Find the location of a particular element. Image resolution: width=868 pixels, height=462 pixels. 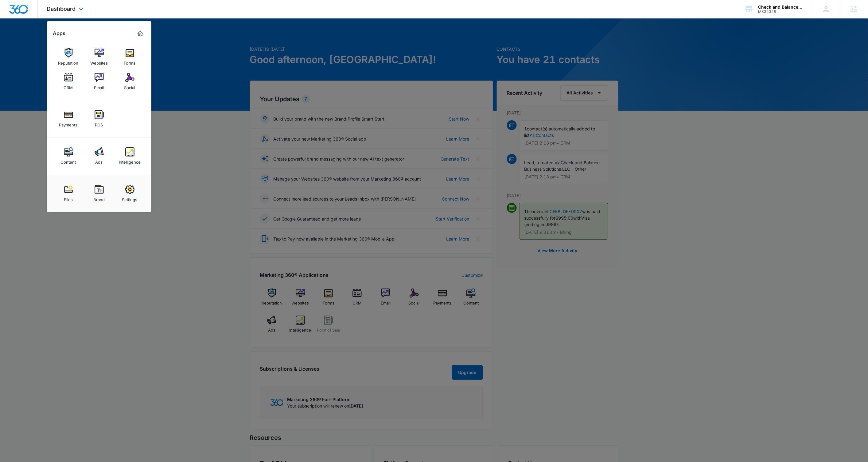

div: account id is located at coordinates (780, 12).